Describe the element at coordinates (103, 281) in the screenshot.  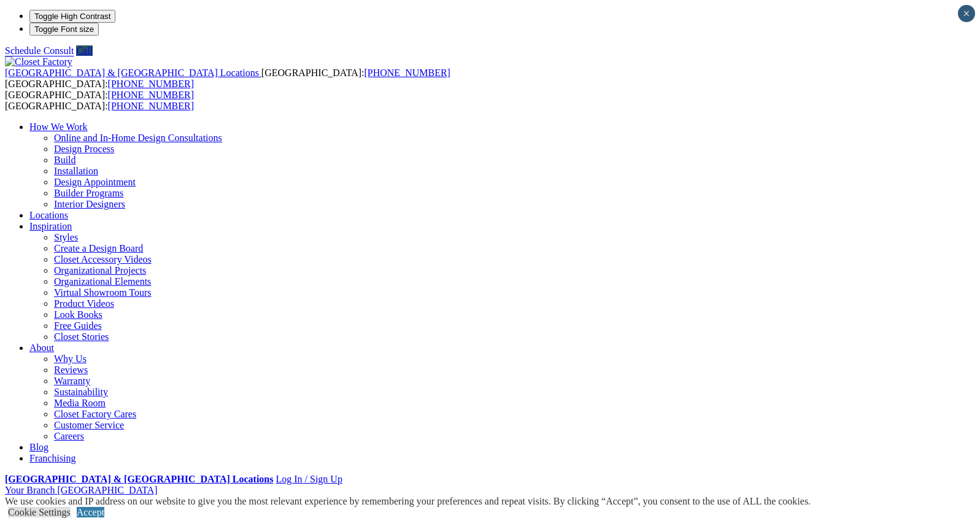
I see `a: Organizational Elements` at that location.